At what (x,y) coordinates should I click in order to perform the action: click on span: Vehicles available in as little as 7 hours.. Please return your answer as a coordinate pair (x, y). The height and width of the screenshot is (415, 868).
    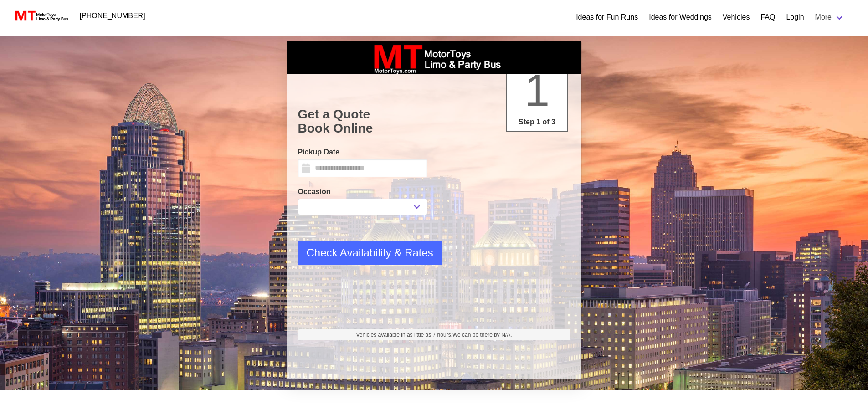
    Looking at the image, I should click on (434, 335).